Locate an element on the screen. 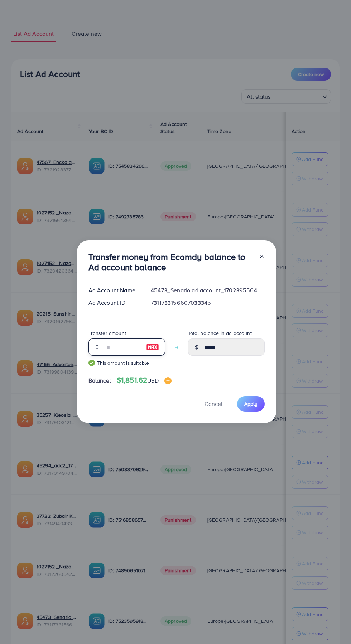 This screenshot has height=644, width=351. div: 7311733156607033345 is located at coordinates (208, 302).